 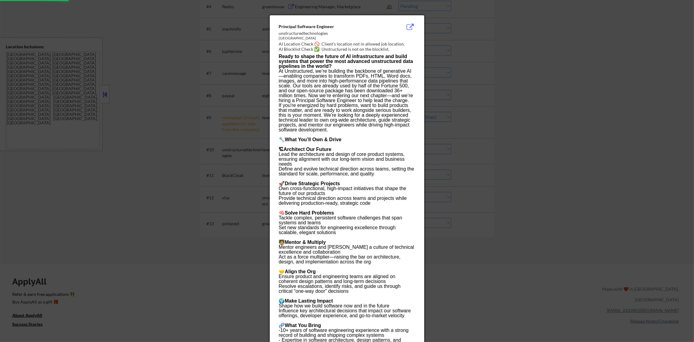 What do you see at coordinates (337, 279) in the screenshot?
I see `span: Ensure product and engineering teams are aligned on coherent design patterns and long-term decisions` at bounding box center [337, 279].